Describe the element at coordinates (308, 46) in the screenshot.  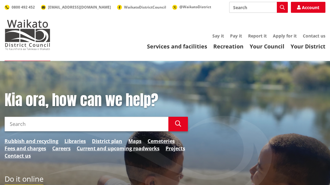
I see `a: Your District` at that location.